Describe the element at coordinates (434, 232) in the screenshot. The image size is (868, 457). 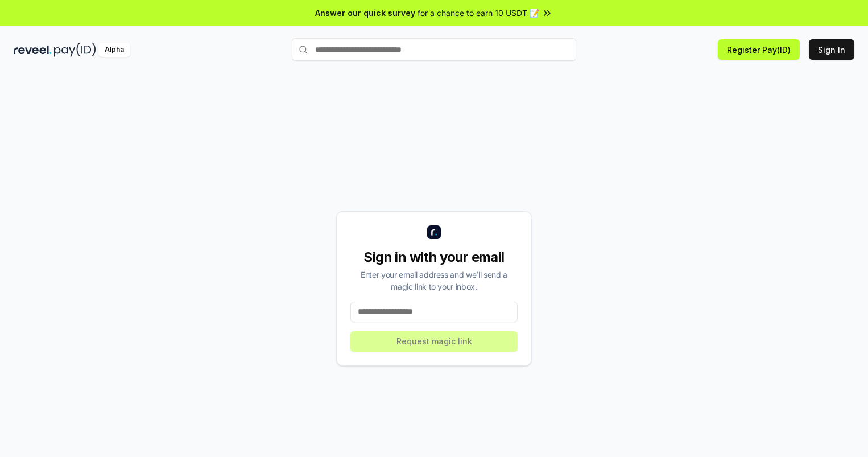
I see `img: logo_small` at that location.